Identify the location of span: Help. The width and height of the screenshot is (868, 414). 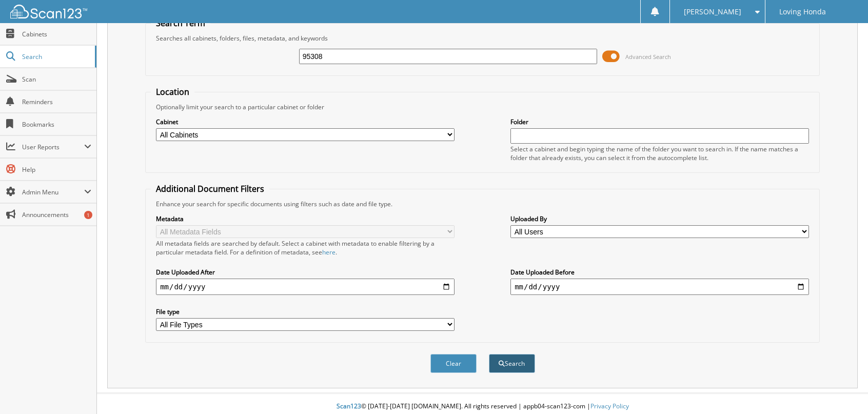
(56, 170).